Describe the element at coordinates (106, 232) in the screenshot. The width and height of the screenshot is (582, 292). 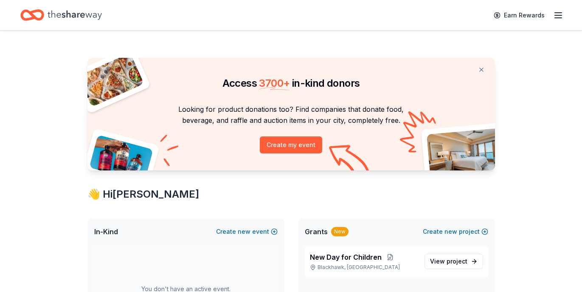
I see `span: In-Kind` at that location.